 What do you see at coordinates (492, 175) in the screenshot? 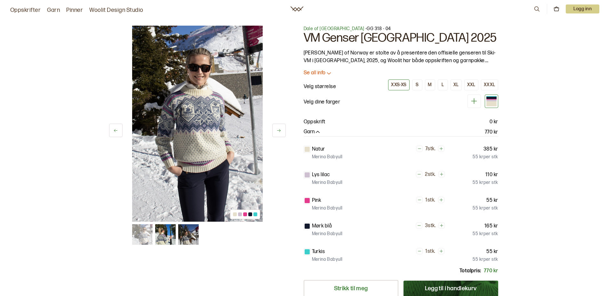
I see `p: 110 kr` at bounding box center [492, 175].